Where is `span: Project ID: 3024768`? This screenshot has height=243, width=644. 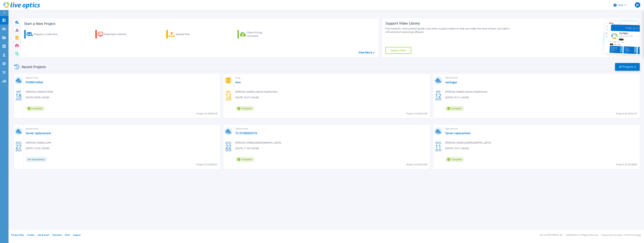 span: Project ID: 3024768 is located at coordinates (417, 165).